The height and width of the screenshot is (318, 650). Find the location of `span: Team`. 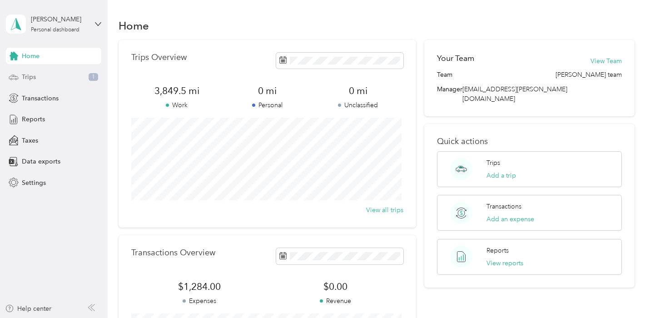

span: Team is located at coordinates (445, 75).